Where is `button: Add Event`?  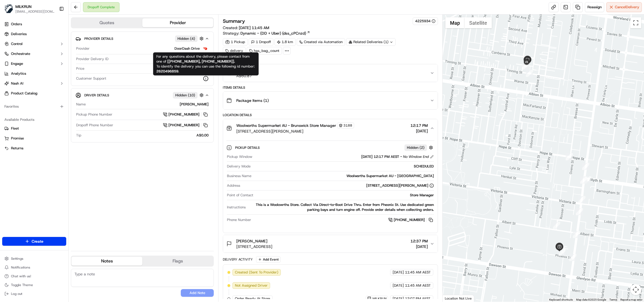 button: Add Event is located at coordinates (268, 260).